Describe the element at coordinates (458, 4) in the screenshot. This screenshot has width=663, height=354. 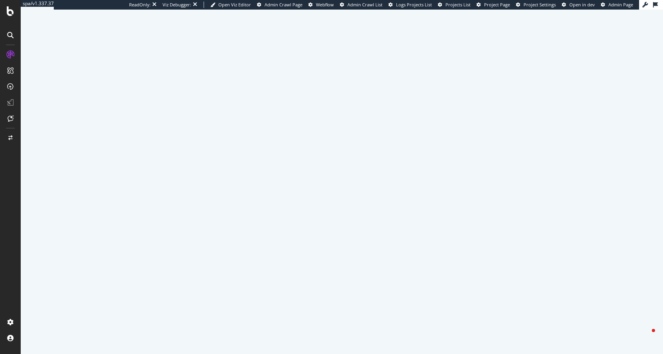
I see `span: Projects List` at that location.